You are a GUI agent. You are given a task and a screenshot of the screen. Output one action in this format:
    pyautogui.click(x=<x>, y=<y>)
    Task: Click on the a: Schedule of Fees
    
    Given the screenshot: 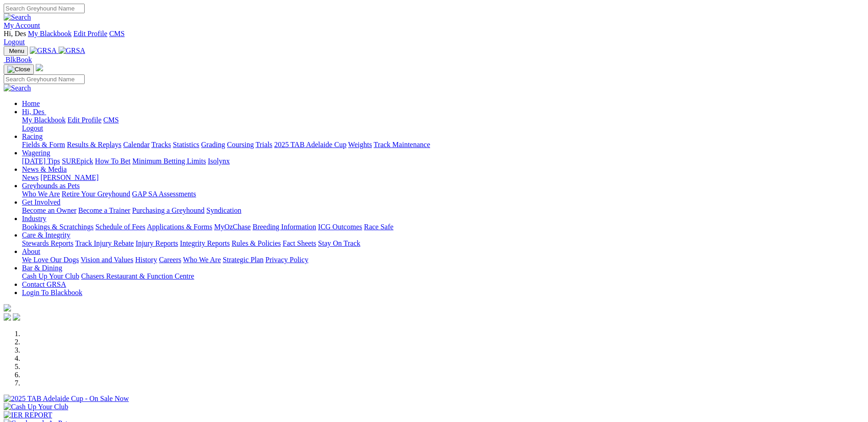 What is the action you would take?
    pyautogui.click(x=120, y=227)
    